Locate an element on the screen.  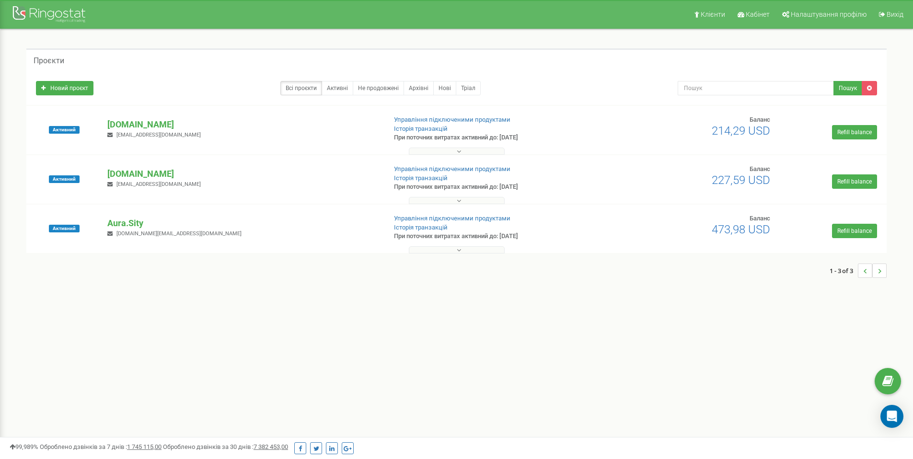
a: Всі проєкти is located at coordinates (301, 88).